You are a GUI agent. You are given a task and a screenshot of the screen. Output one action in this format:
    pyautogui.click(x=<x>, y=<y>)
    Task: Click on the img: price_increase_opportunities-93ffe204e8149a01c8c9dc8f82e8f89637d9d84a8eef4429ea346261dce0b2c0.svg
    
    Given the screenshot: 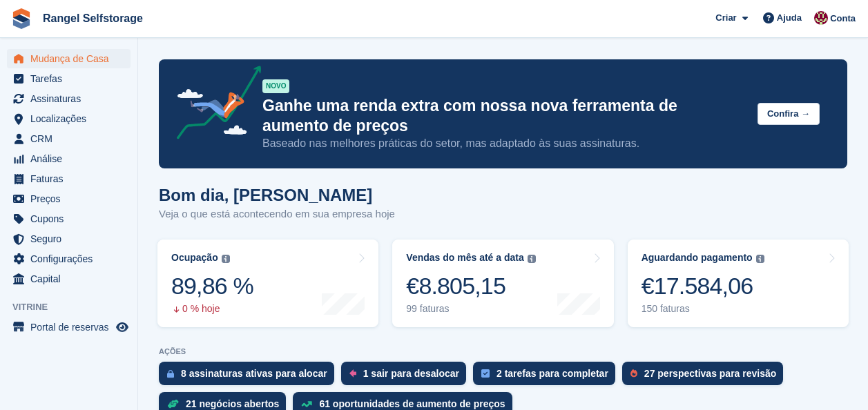 What is the action you would take?
    pyautogui.click(x=306, y=404)
    